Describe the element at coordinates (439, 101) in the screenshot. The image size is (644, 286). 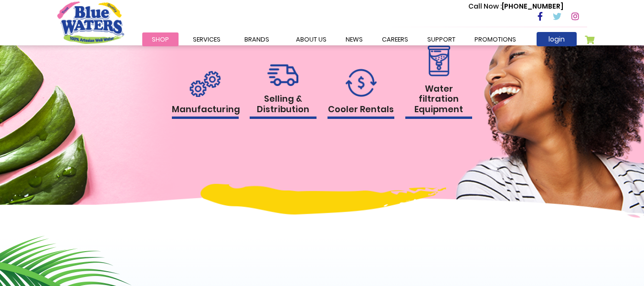
I see `h1: Water filtration Equipment` at that location.